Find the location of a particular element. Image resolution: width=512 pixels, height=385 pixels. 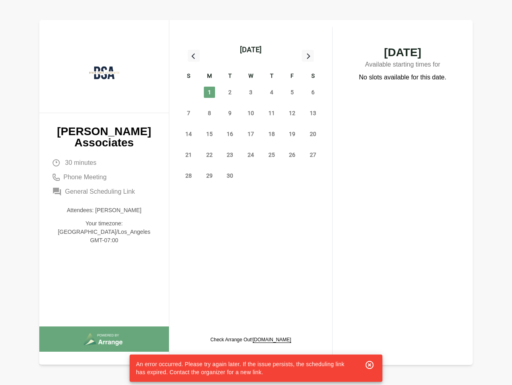

span: Monday, September 8, 2025 is located at coordinates (209, 113).